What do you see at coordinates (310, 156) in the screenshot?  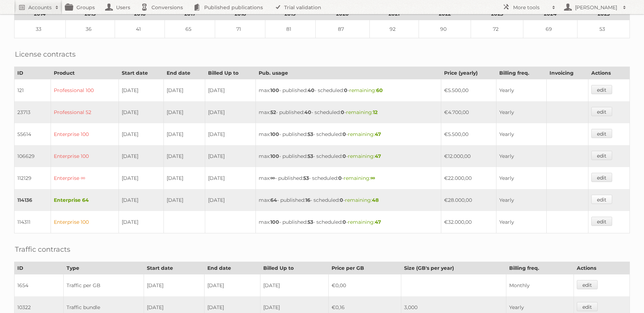 I see `strong: 53` at bounding box center [310, 156].